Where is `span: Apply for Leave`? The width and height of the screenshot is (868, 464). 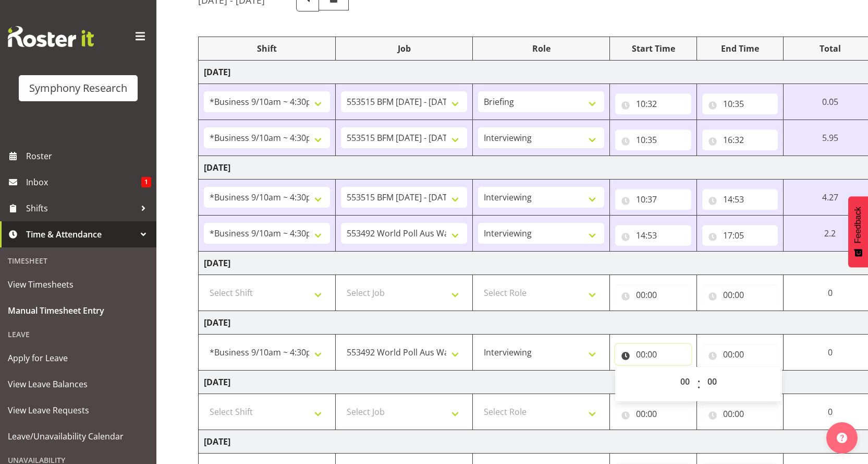 span: Apply for Leave is located at coordinates (78, 358).